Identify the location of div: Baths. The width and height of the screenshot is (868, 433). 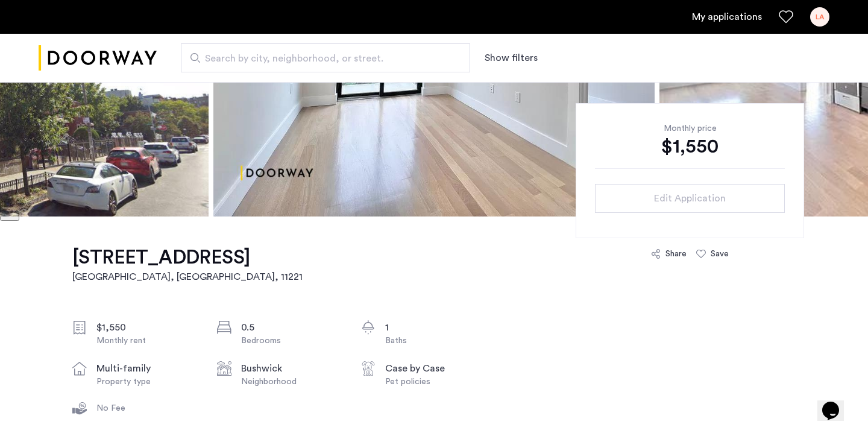
(435, 341).